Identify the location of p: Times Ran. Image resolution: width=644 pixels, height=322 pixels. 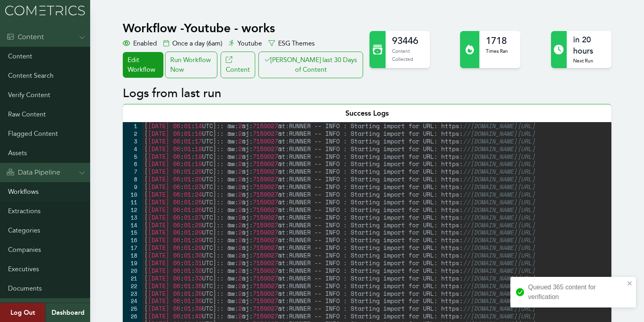
(497, 51).